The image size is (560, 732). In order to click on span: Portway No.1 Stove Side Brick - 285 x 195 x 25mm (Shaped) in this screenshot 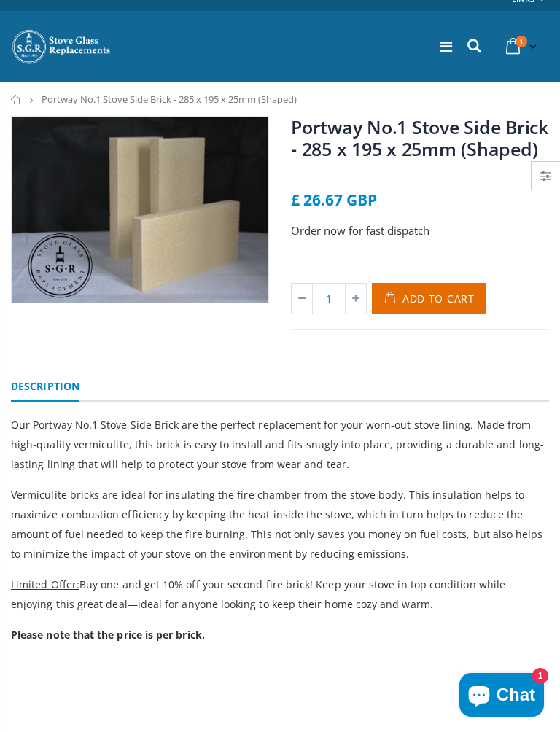, I will do `click(169, 99)`.